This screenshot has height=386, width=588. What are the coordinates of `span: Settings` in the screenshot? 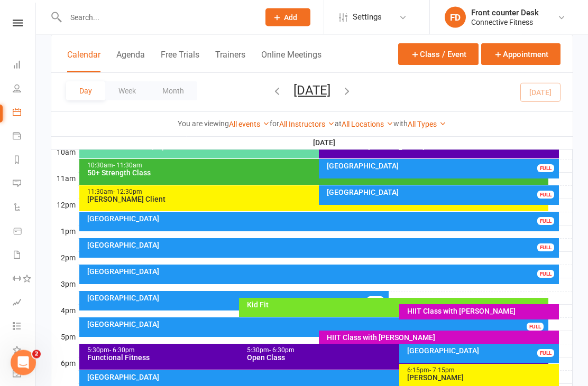 It's located at (367, 17).